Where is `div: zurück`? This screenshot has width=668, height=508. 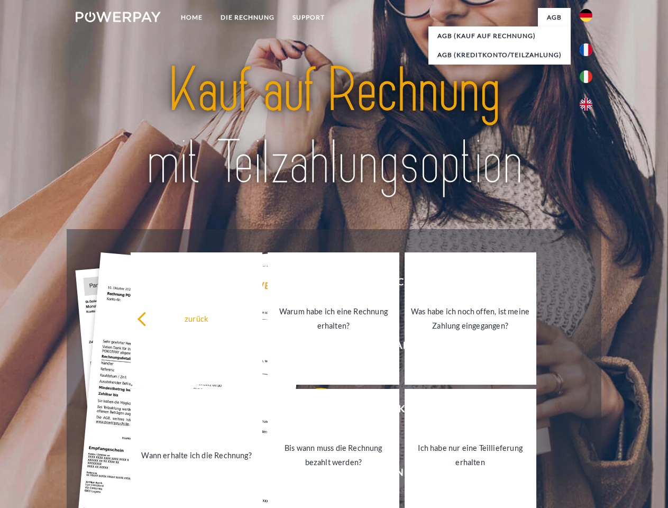 div: zurück is located at coordinates (196, 318).